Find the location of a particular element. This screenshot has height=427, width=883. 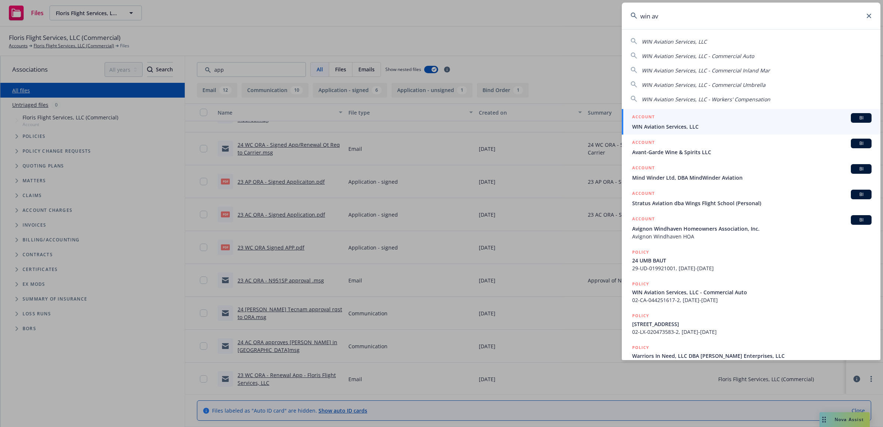

a: ACCOUNTBIAvignon Windhaven Homeowners Association, Inc.Avignon Windhaven HOA is located at coordinates (751, 227).